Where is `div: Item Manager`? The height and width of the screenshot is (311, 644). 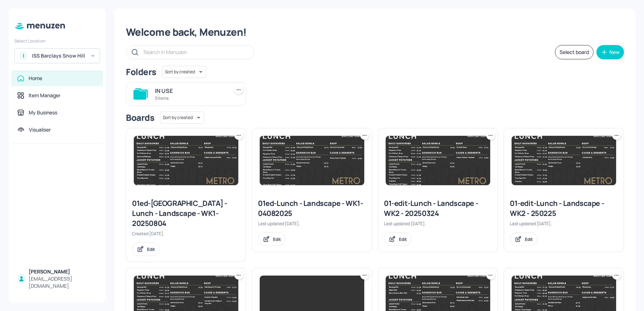 div: Item Manager is located at coordinates (44, 95).